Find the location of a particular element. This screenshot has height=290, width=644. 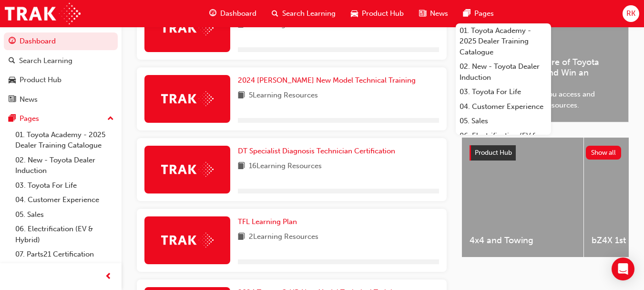

a: Dashboard is located at coordinates (61, 41).